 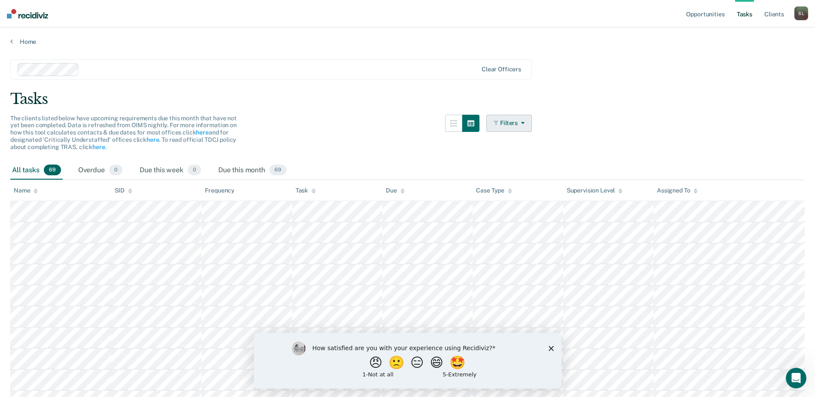 What do you see at coordinates (164, 30) in the screenshot?
I see `button: 3` at bounding box center [164, 30].